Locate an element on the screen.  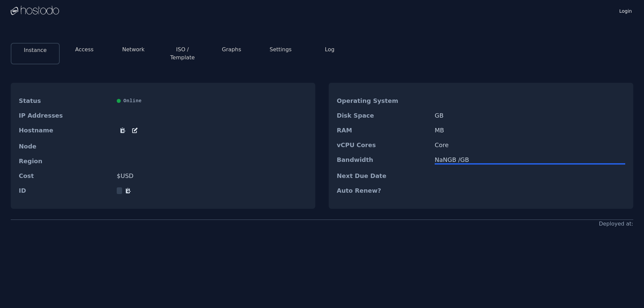
dt: Disk Space is located at coordinates (383, 116).